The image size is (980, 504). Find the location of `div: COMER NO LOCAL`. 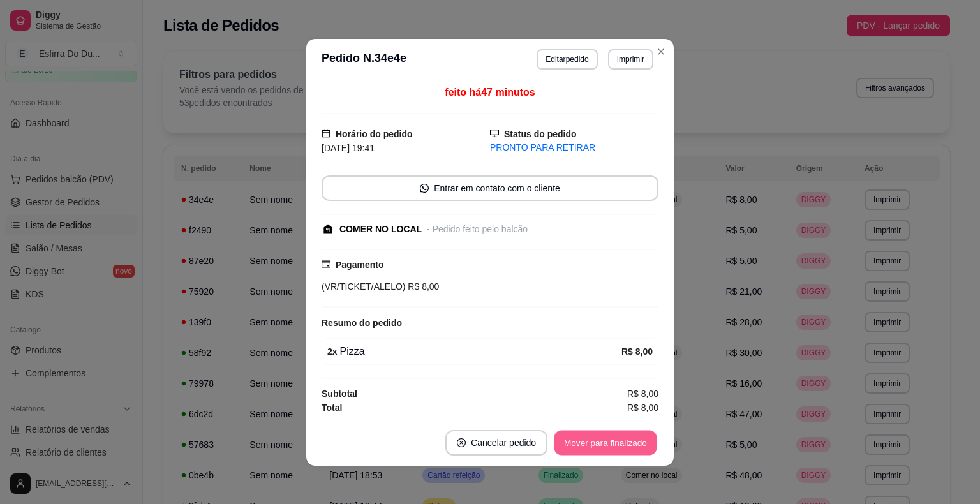

div: COMER NO LOCAL is located at coordinates (381, 229).